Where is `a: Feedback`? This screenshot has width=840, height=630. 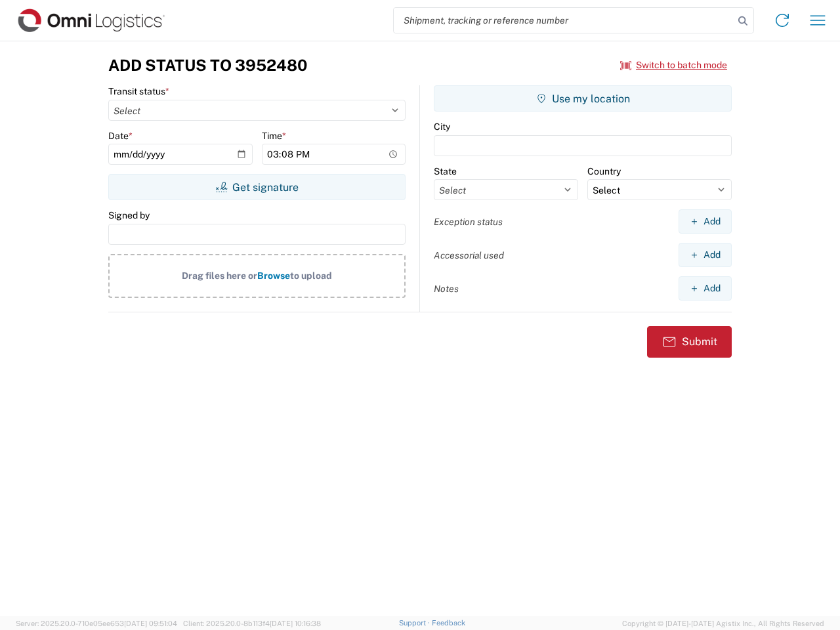 a: Feedback is located at coordinates (448, 623).